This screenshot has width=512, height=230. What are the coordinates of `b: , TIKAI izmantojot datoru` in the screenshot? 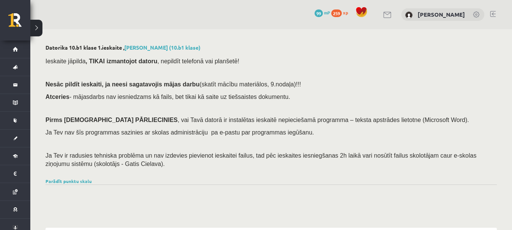 It's located at (121, 61).